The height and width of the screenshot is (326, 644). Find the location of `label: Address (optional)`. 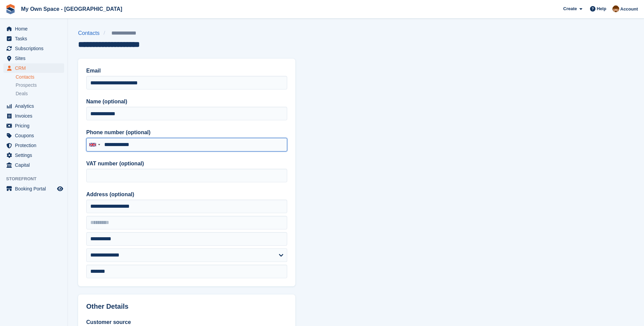

label: Address (optional) is located at coordinates (186, 195).